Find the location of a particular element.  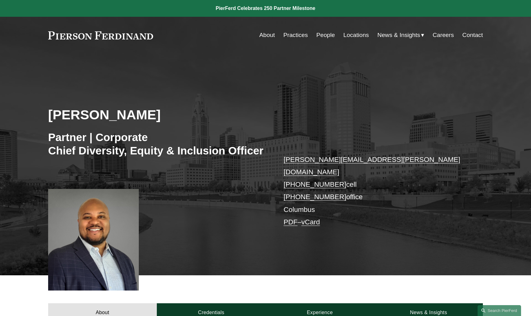

a: Practices is located at coordinates (295, 35).